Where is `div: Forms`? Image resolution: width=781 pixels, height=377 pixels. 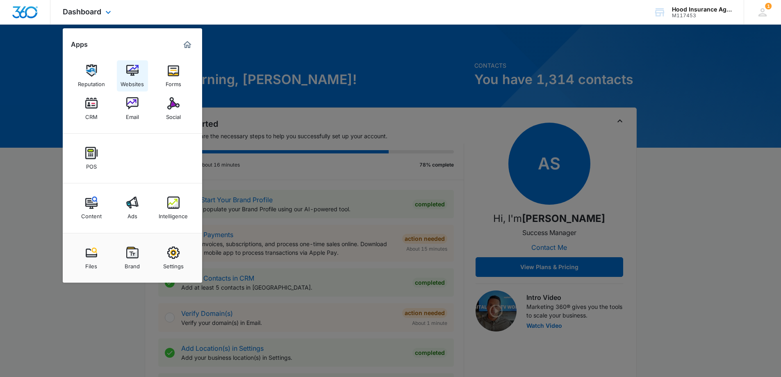 div: Forms is located at coordinates (173, 82).